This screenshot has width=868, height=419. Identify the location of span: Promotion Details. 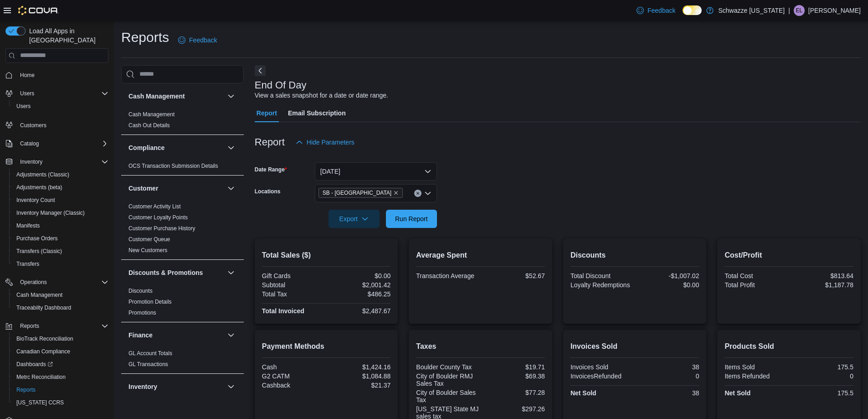
(150, 302).